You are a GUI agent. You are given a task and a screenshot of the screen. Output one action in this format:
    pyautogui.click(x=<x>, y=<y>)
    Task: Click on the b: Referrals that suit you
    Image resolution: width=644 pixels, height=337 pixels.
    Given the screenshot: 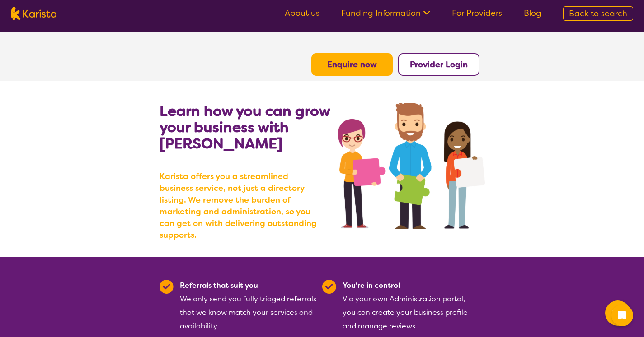 What is the action you would take?
    pyautogui.click(x=219, y=285)
    